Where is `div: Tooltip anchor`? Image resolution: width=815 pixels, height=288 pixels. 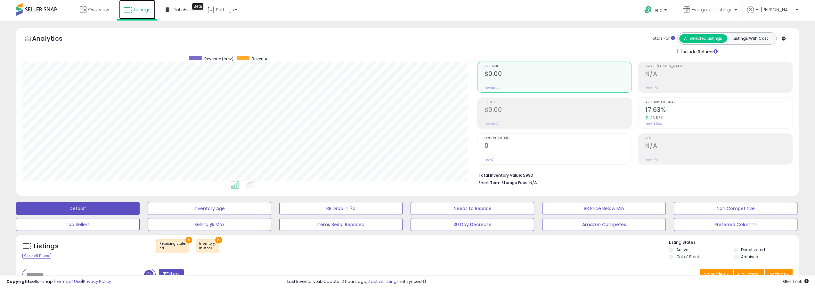 div: Tooltip anchor is located at coordinates (198, 6).